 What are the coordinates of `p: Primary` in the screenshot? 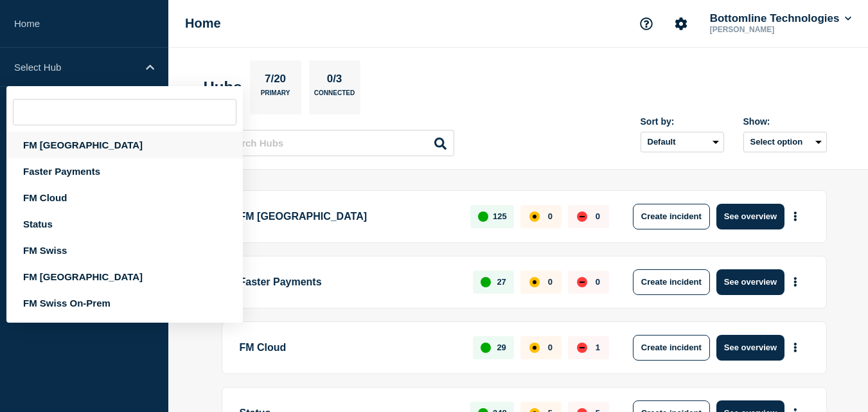 It's located at (276, 96).